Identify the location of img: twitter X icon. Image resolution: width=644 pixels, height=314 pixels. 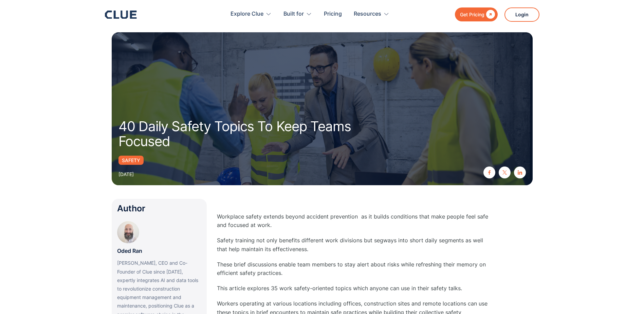
(504, 172).